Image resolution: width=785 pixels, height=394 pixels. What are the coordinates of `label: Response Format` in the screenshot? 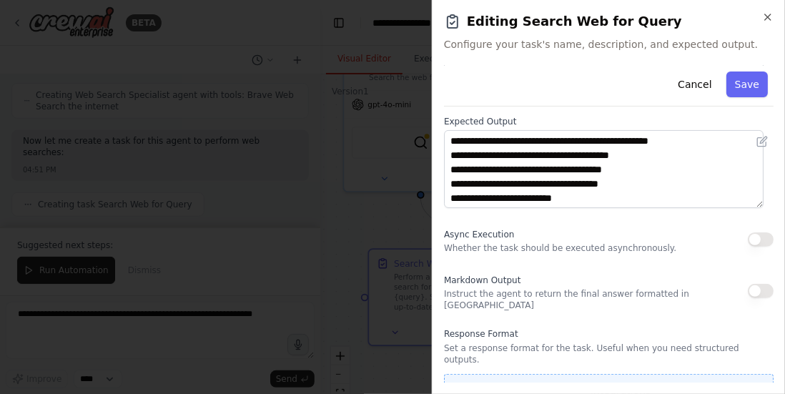 It's located at (608, 334).